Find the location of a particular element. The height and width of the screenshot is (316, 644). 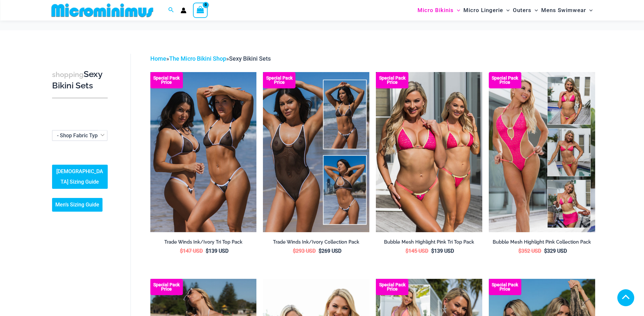

h2: Trade Winds Ink/Ivory Tri Top Pack is located at coordinates (203, 241).